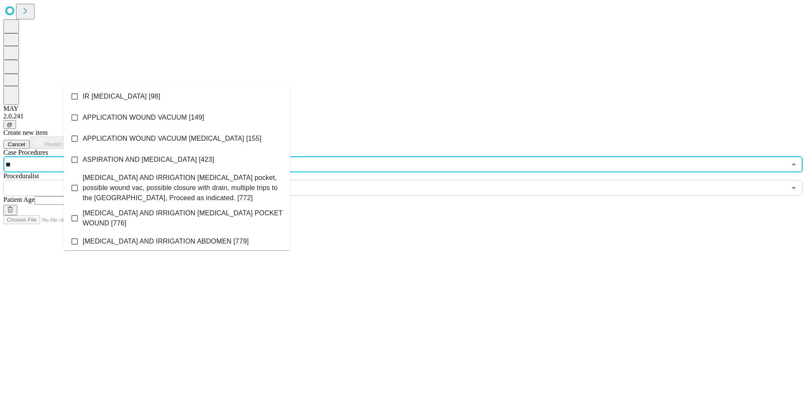  Describe the element at coordinates (19, 199) in the screenshot. I see `span: Patient Age` at that location.